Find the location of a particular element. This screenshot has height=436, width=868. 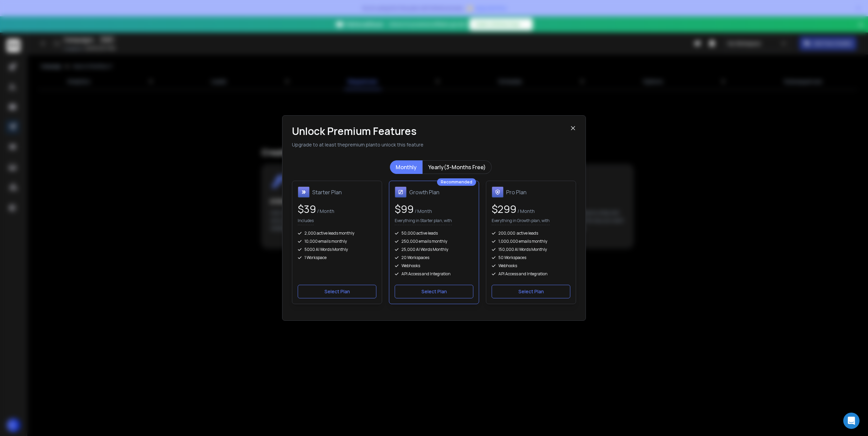

img: Growth Plan icon is located at coordinates (400, 192).